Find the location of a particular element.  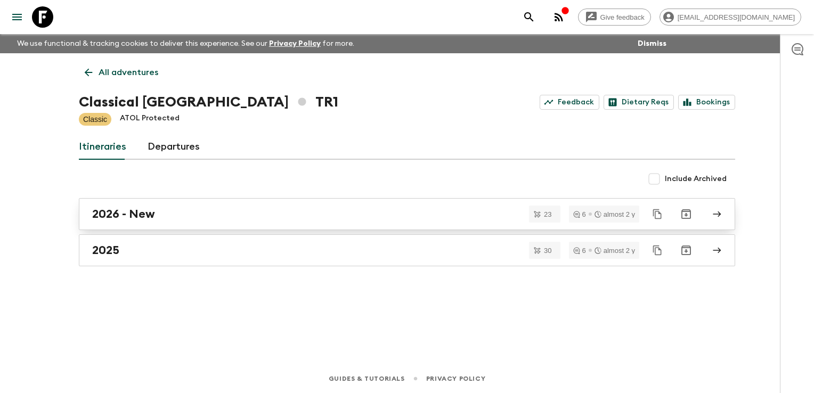

a: 2026 - New is located at coordinates (407, 214).